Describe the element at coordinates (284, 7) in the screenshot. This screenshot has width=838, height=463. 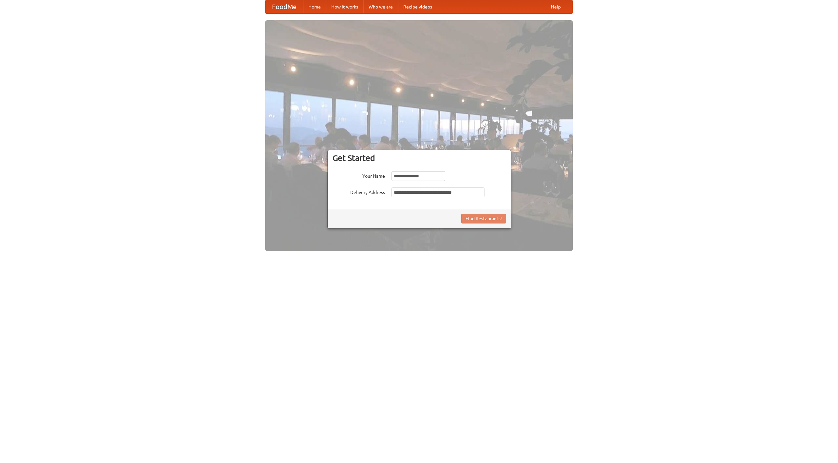
I see `a: FoodMe` at that location.